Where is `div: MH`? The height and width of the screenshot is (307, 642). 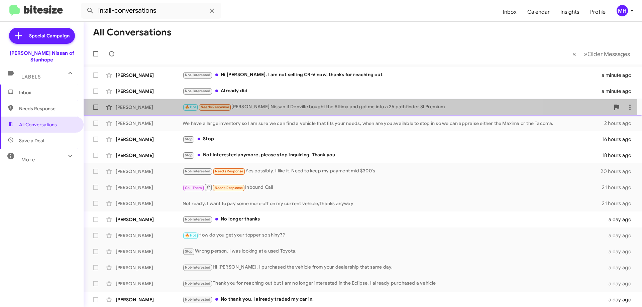 div: MH is located at coordinates (623, 11).